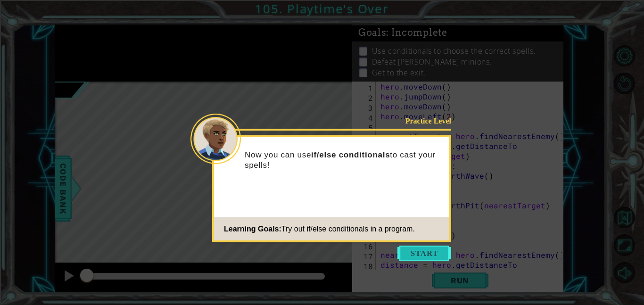 The height and width of the screenshot is (305, 644). I want to click on div: Sign out, so click(322, 50).